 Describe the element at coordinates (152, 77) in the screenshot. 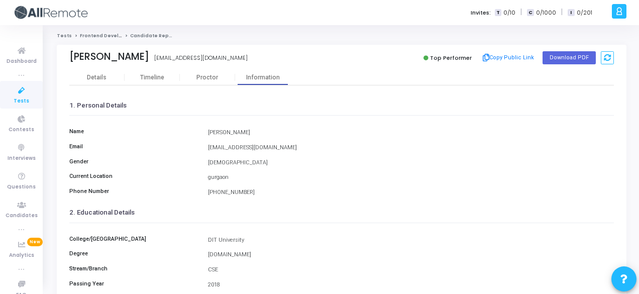

I see `div: Timeline` at that location.